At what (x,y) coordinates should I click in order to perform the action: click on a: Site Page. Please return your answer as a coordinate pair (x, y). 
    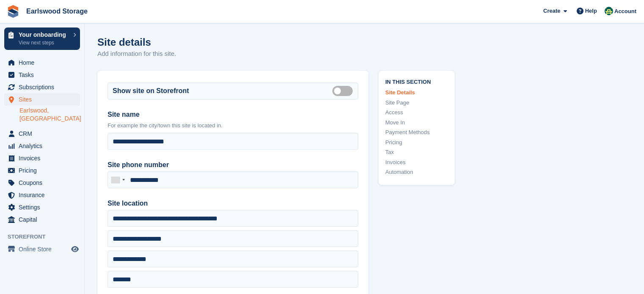
    Looking at the image, I should click on (417, 103).